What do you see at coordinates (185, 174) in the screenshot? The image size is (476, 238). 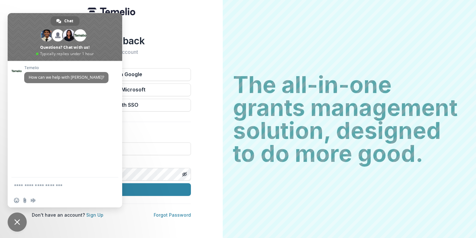 I see `button: Toggle password visibility` at bounding box center [185, 174].